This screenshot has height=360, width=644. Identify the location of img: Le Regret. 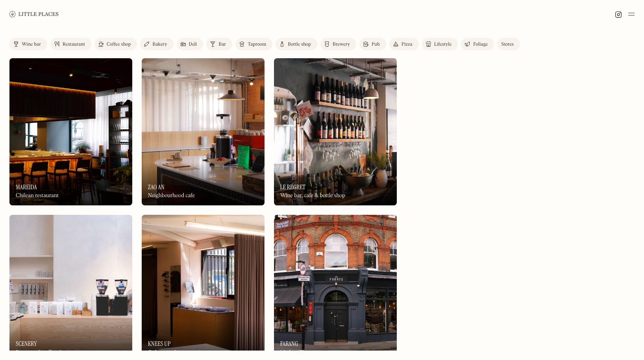
(335, 132).